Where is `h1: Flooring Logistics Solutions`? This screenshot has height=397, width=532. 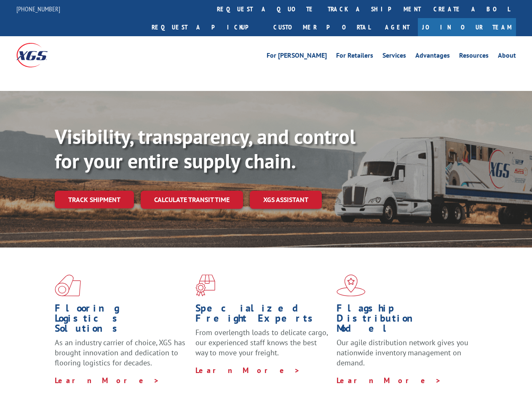
h1: Flooring Logistics Solutions is located at coordinates (122, 320).